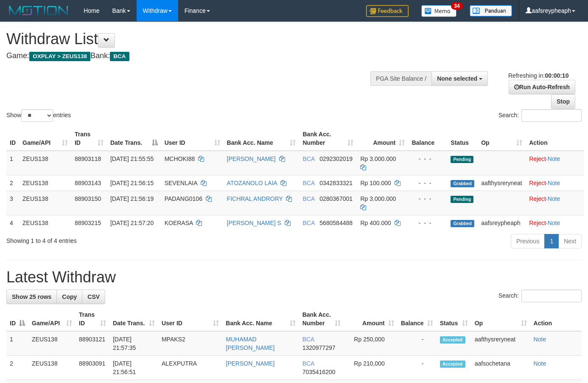 This screenshot has height=383, width=588. Describe the element at coordinates (570, 241) in the screenshot. I see `a: Next` at that location.